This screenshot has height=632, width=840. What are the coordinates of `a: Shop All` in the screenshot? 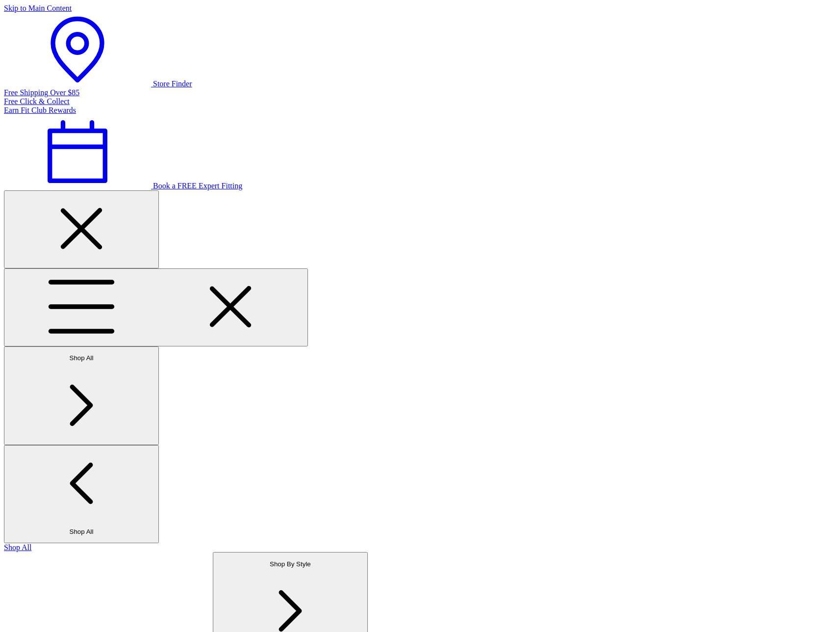 It's located at (18, 547).